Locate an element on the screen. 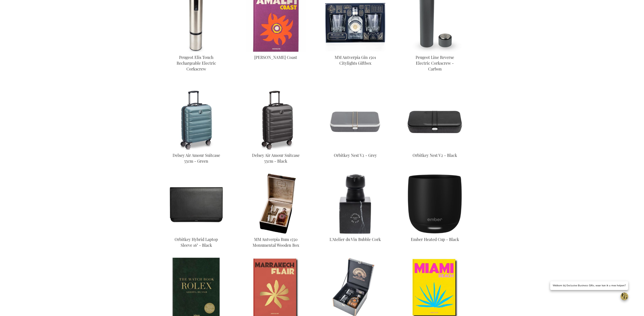  img: Delsey Air Amour Suitcase 55cm - Black is located at coordinates (276, 120).